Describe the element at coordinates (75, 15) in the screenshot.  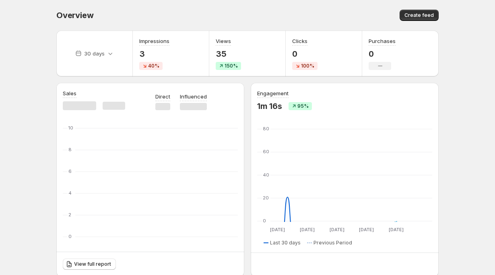
I see `span: Overview` at that location.